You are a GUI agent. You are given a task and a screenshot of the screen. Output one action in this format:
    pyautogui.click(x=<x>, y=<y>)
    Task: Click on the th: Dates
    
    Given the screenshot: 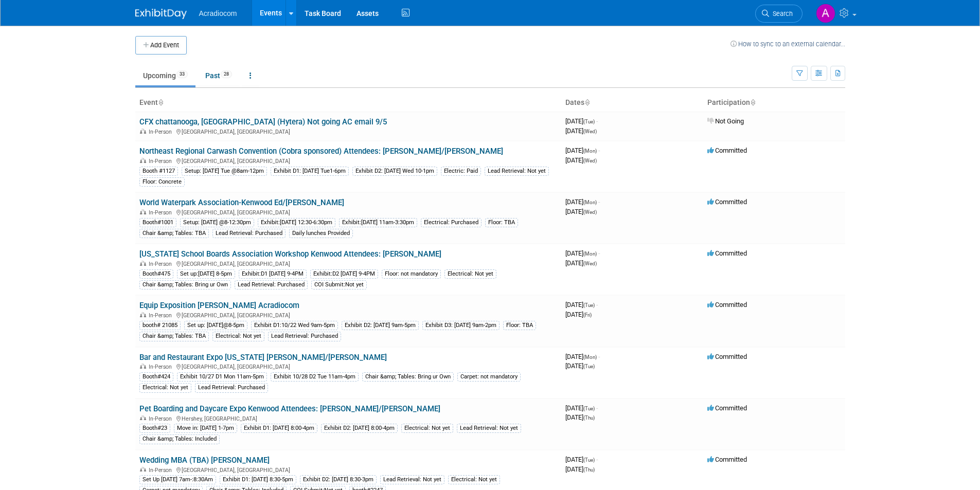 What is the action you would take?
    pyautogui.click(x=632, y=103)
    